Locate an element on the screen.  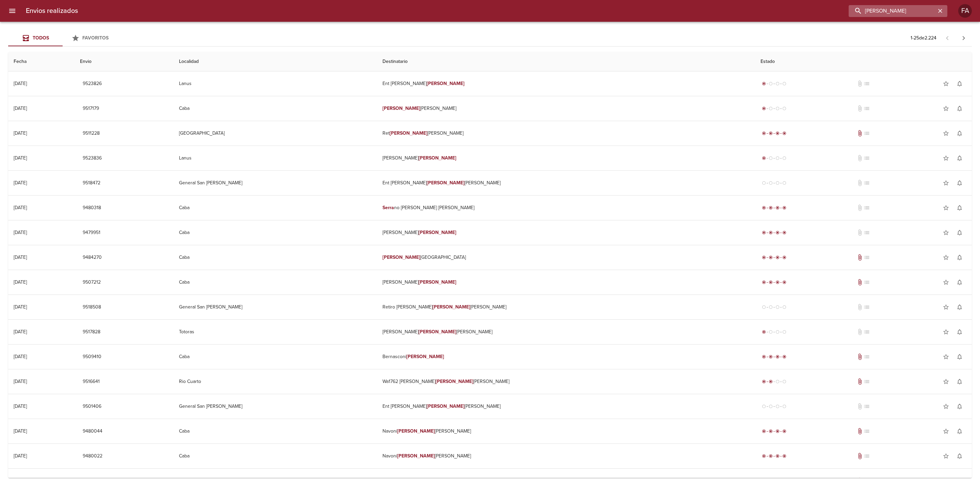
span: Todos is located at coordinates (41, 38).